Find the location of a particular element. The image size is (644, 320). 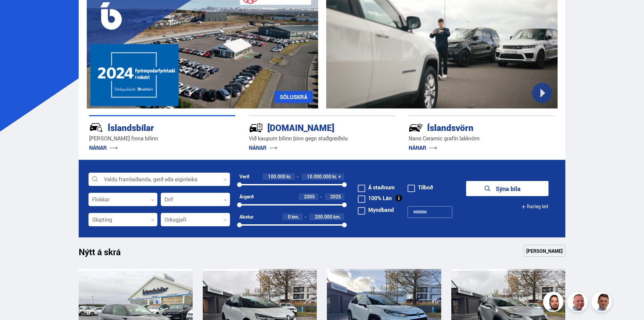

div: Verð is located at coordinates (244, 177).